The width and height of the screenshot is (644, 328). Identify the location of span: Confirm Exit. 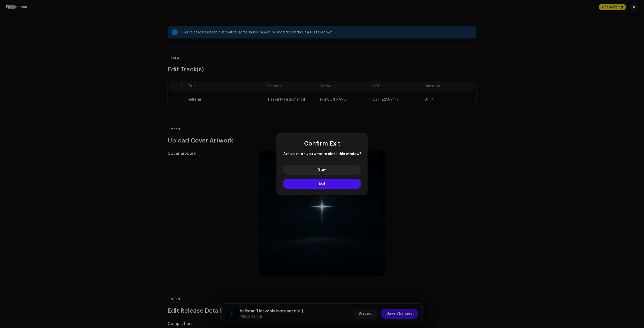
(322, 144).